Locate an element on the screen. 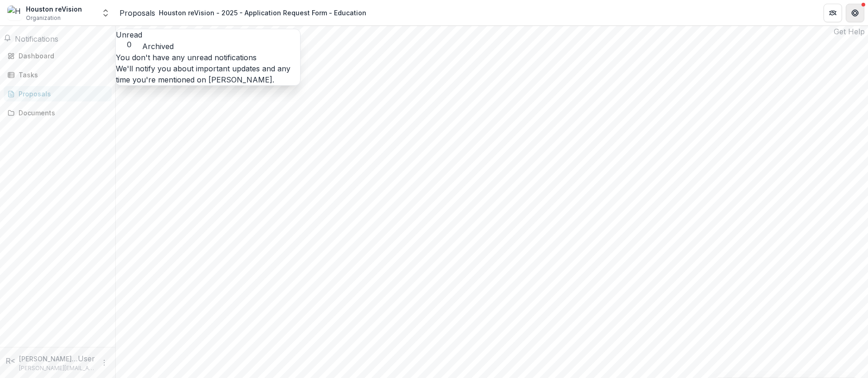 The height and width of the screenshot is (378, 868). div: Houston reVision - 2025 - Application Request Form - Education is located at coordinates (262, 13).